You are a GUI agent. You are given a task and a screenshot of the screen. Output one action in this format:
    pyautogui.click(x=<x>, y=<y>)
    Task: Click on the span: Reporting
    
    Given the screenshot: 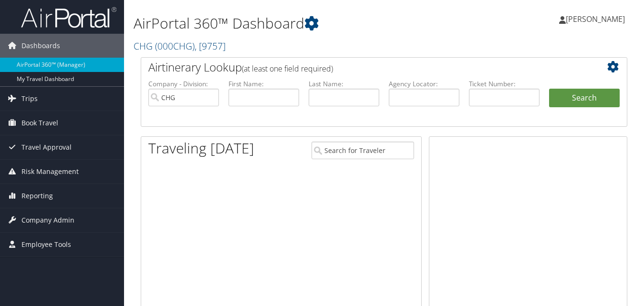 What is the action you would take?
    pyautogui.click(x=37, y=196)
    